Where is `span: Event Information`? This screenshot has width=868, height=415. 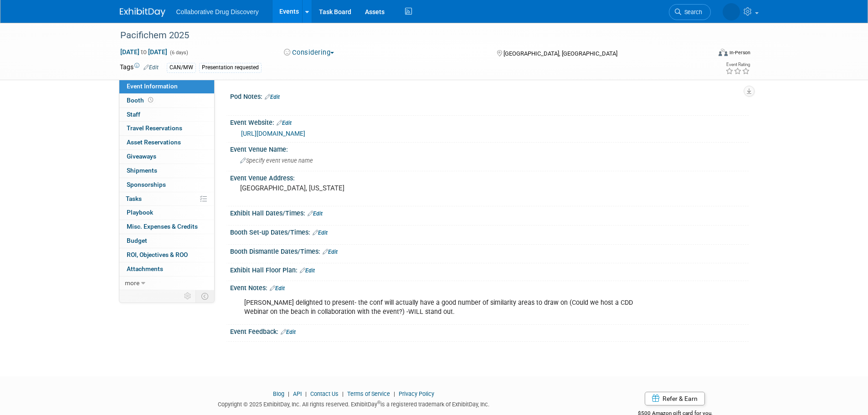 span: Event Information is located at coordinates (152, 86).